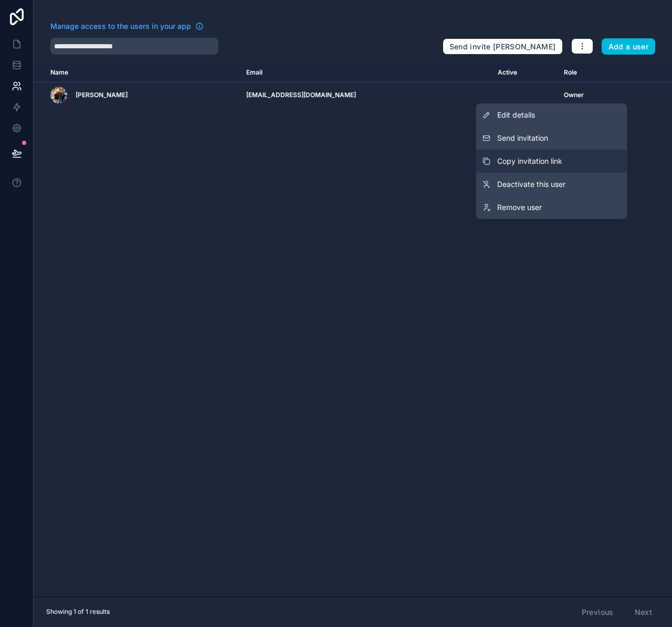 The image size is (672, 627). Describe the element at coordinates (523, 138) in the screenshot. I see `span: Send invitation` at that location.